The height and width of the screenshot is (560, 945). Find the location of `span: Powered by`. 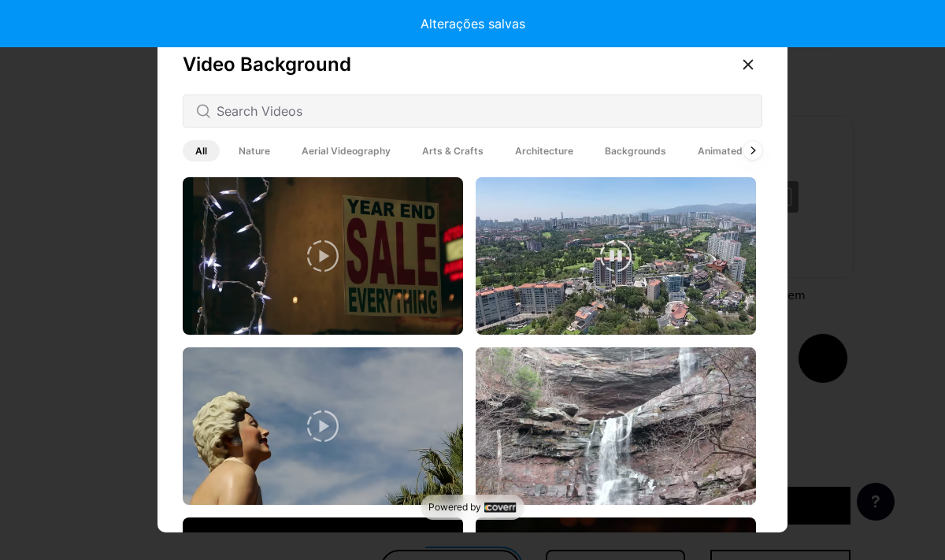

span: Powered by is located at coordinates (454, 508).